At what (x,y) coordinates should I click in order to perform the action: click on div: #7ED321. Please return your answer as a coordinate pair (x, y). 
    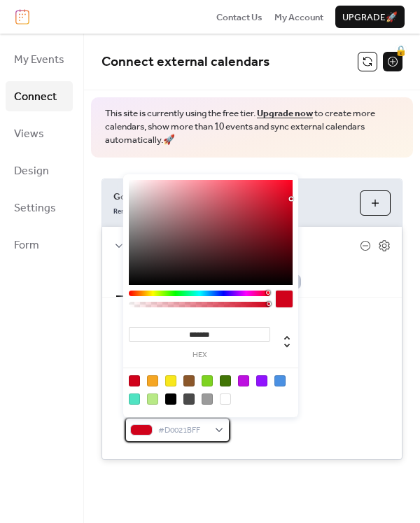
    Looking at the image, I should click on (207, 381).